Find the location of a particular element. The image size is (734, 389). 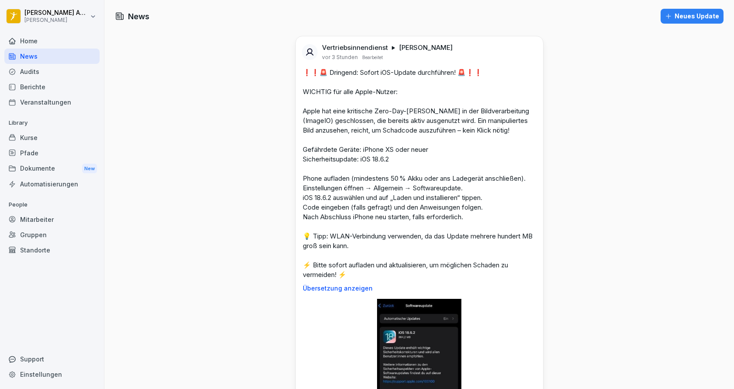

div: Mitarbeiter is located at coordinates (52, 219).